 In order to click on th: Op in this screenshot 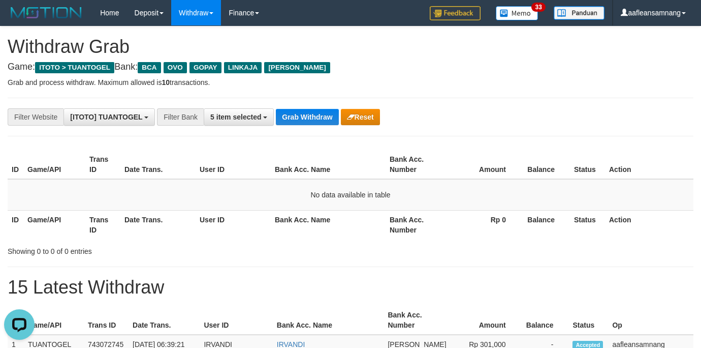, I will do `click(651, 320)`.